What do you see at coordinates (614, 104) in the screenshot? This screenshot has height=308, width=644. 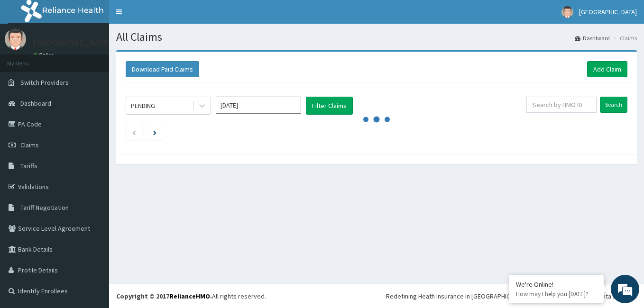 I see `input: Search` at bounding box center [614, 104].